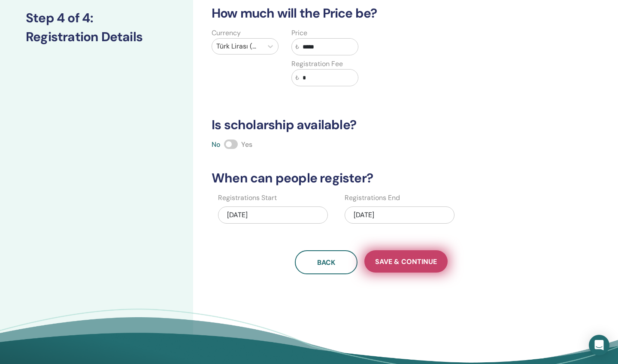  Describe the element at coordinates (406, 261) in the screenshot. I see `span: Save & Continue` at that location.